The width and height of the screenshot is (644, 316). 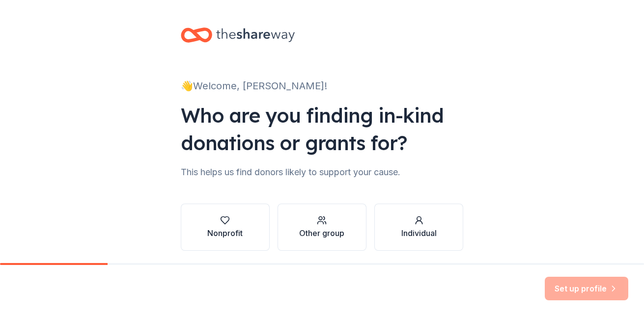 What do you see at coordinates (323, 129) in the screenshot?
I see `div: Who are you finding in-kind donations or grants for?` at bounding box center [323, 129].